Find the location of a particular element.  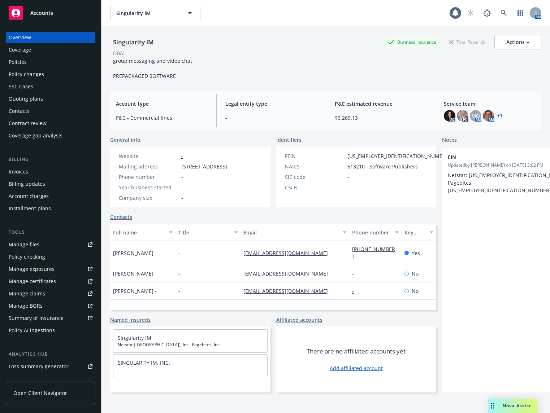

a: Overview is located at coordinates (51, 38).